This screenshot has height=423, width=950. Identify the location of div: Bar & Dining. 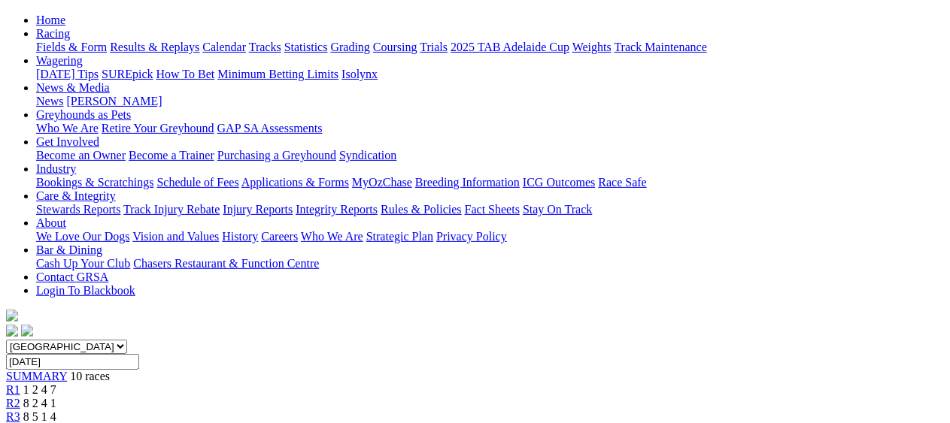
(489, 264).